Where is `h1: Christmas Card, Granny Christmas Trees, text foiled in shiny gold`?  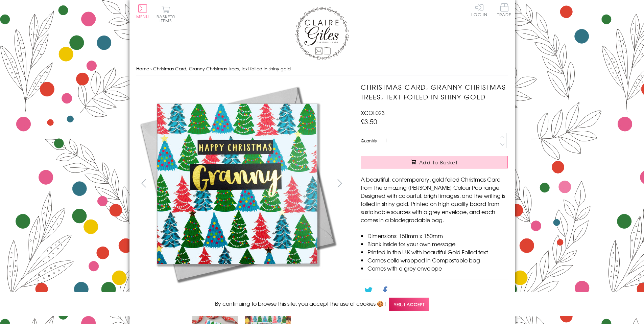
h1: Christmas Card, Granny Christmas Trees, text foiled in shiny gold is located at coordinates (434, 92).